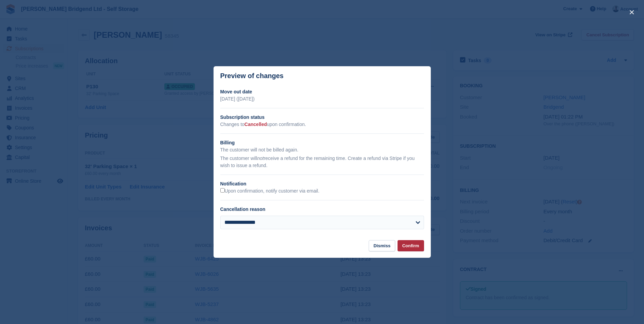 The height and width of the screenshot is (324, 644). I want to click on button: Dismiss, so click(382, 246).